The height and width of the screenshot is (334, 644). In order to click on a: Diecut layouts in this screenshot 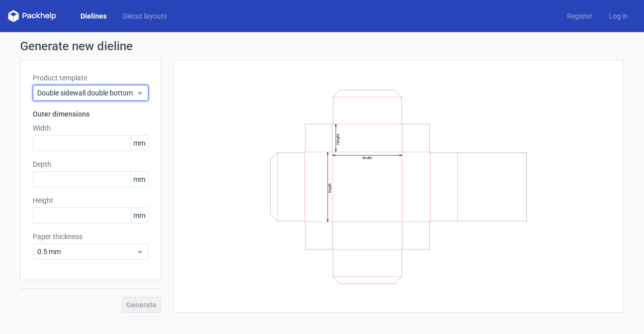, I will do `click(145, 16)`.